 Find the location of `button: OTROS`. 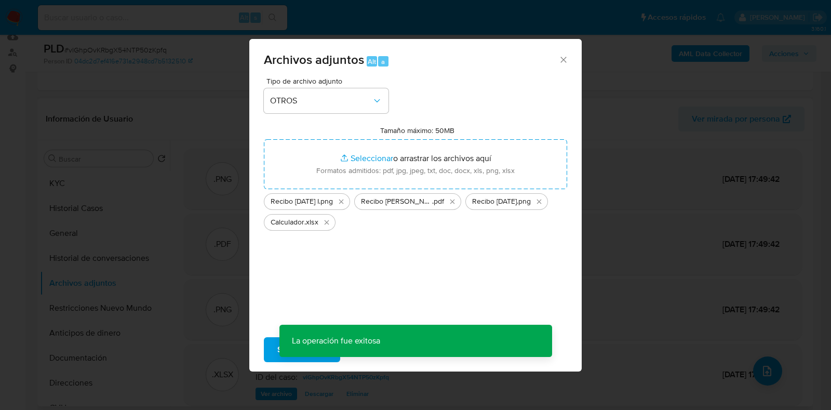

button: OTROS is located at coordinates (326, 101).